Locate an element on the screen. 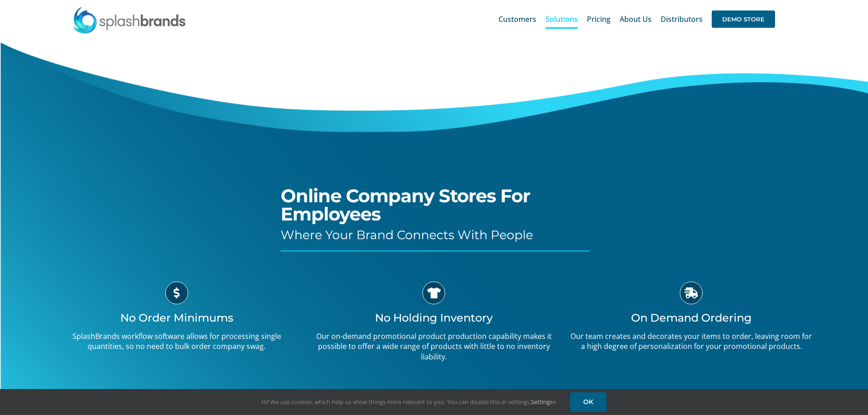  a: Distributors is located at coordinates (681, 19).